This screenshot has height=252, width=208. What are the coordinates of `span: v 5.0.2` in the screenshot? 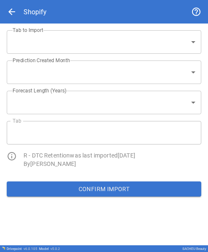 It's located at (55, 249).